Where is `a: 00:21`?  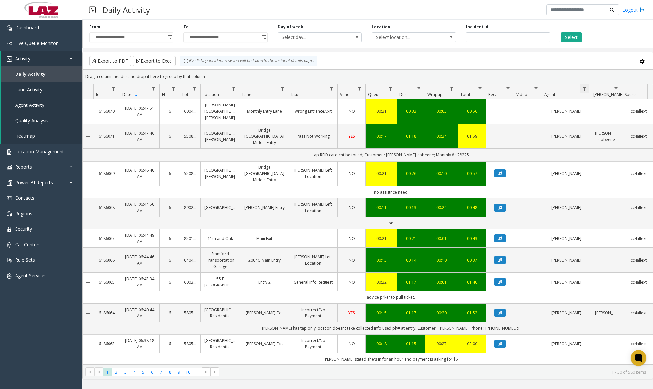
a: 00:21 is located at coordinates (381, 238).